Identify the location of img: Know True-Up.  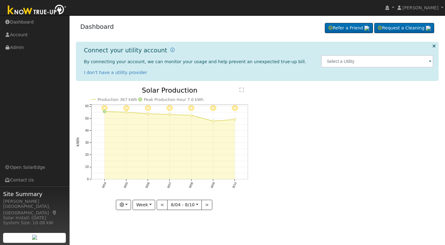
(37, 10).